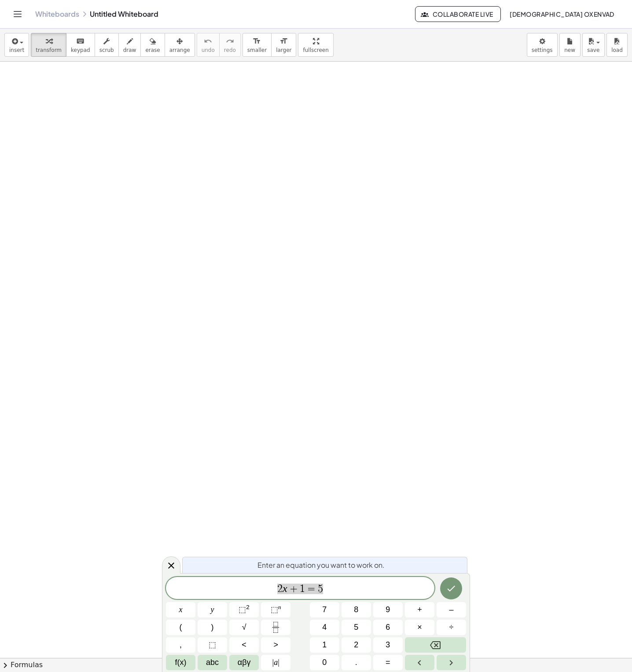  What do you see at coordinates (356, 627) in the screenshot?
I see `button: 5` at bounding box center [356, 627].